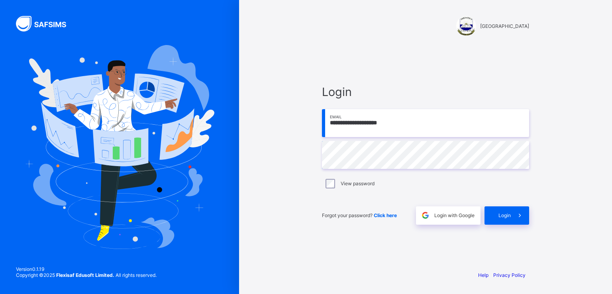  I want to click on span: Version 0.1.19, so click(86, 269).